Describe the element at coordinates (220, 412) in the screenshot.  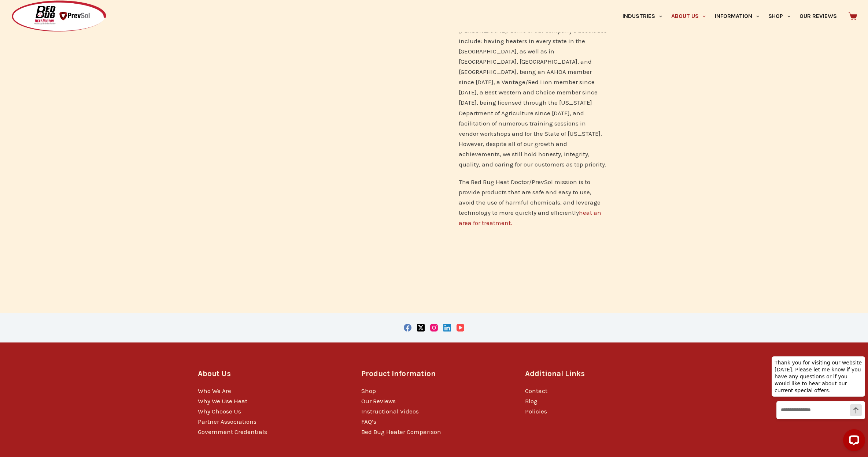
I see `a: Why Choose Us` at that location.